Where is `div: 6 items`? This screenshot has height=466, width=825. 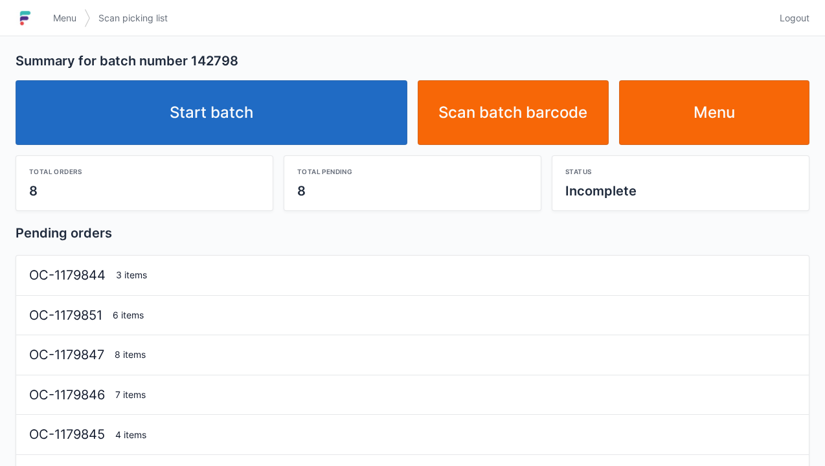
div: 6 items is located at coordinates (454, 315).